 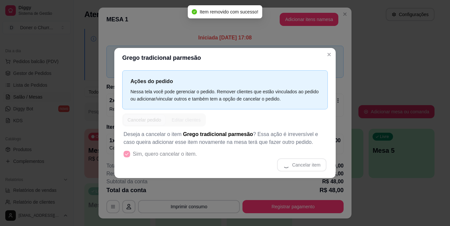 I want to click on span: Grego tradicional parmesão, so click(x=218, y=134).